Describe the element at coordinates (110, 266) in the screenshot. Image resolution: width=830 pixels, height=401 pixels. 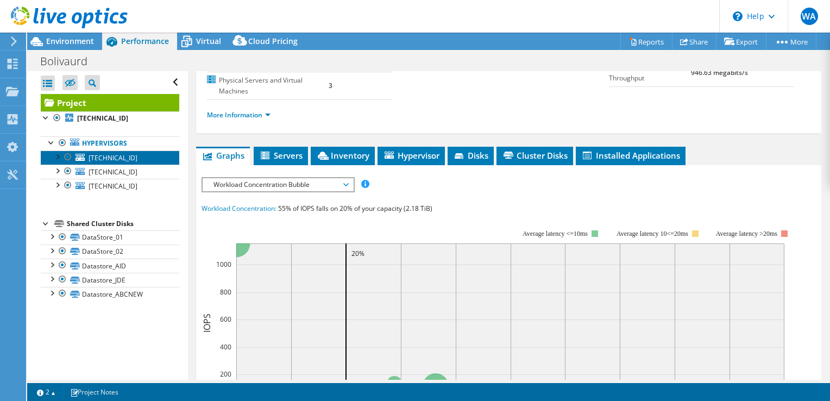
I see `a: Datastore_AID` at that location.